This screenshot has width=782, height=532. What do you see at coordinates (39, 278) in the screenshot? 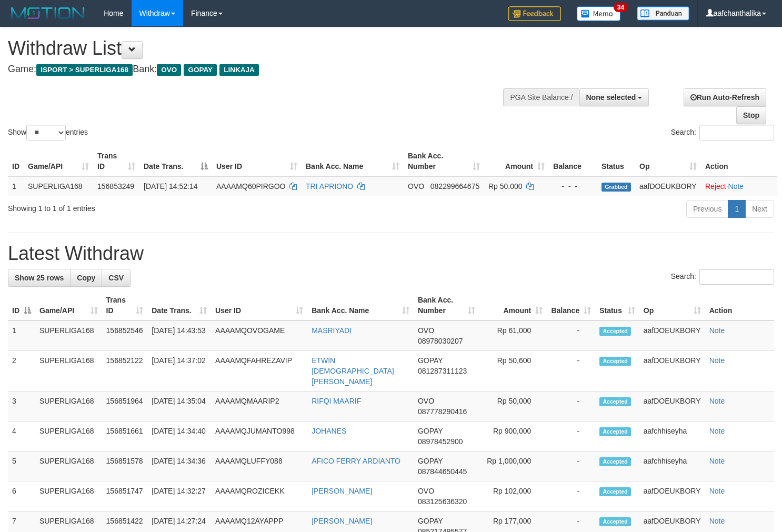
I see `span: Show 25 rows` at bounding box center [39, 278].